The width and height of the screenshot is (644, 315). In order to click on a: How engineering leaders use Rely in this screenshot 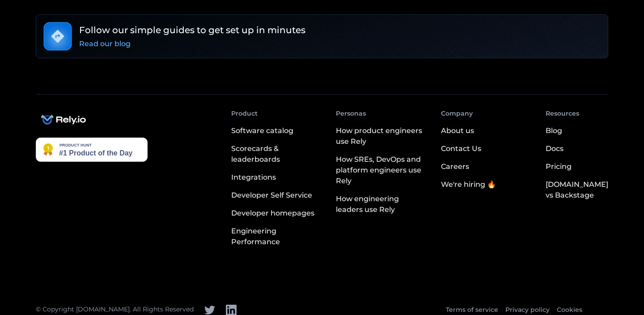, I will do `click(381, 204)`.